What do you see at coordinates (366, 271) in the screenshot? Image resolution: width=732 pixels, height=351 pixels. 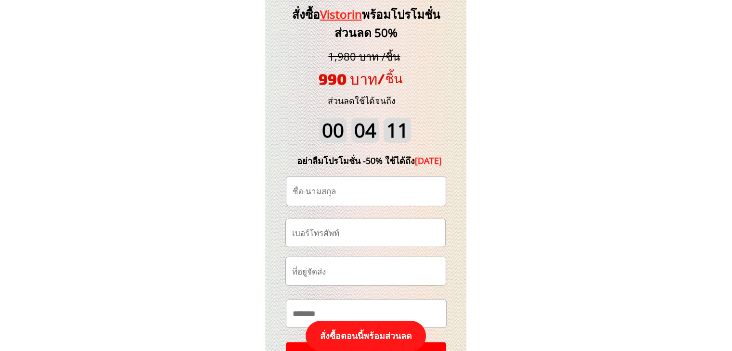 I see `input: ที่อยู่จัดส่ง` at bounding box center [366, 271].